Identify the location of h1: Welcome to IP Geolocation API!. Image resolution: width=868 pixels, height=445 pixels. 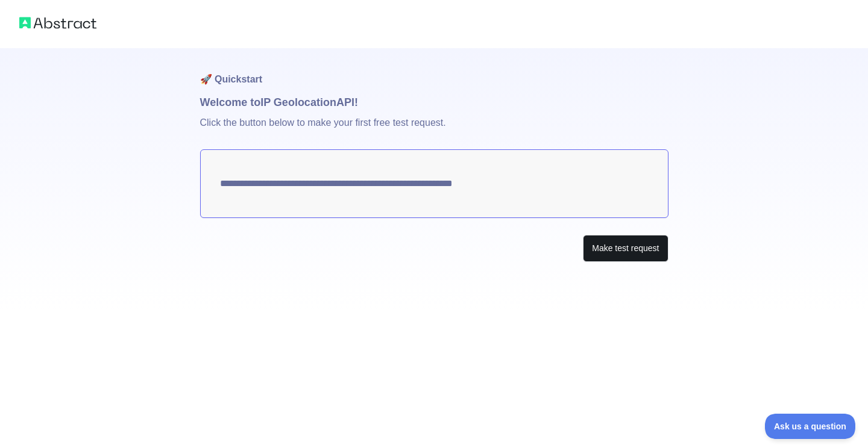
(434, 102).